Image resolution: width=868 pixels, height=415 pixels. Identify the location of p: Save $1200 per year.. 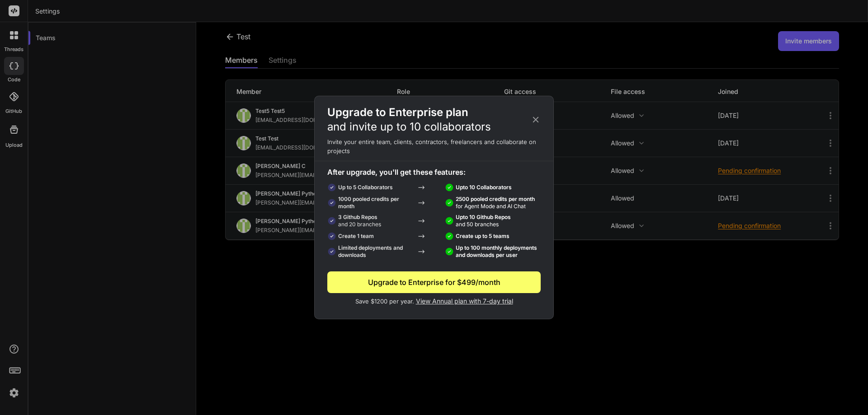
(434, 301).